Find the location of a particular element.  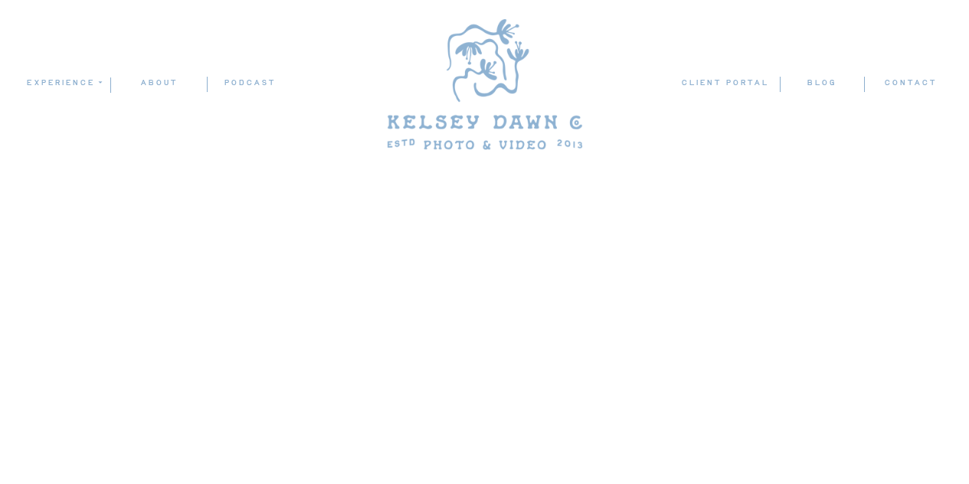

a: ABOUT is located at coordinates (159, 83).